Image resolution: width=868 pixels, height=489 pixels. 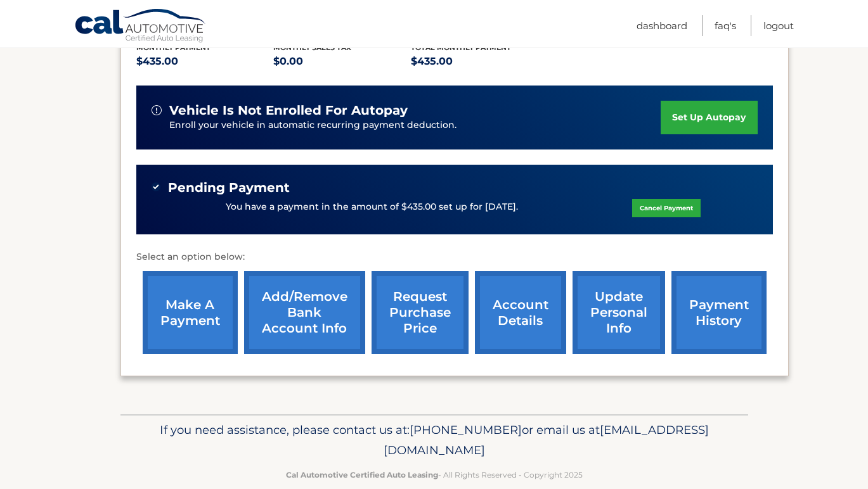 I want to click on span: Pending Payment, so click(x=229, y=188).